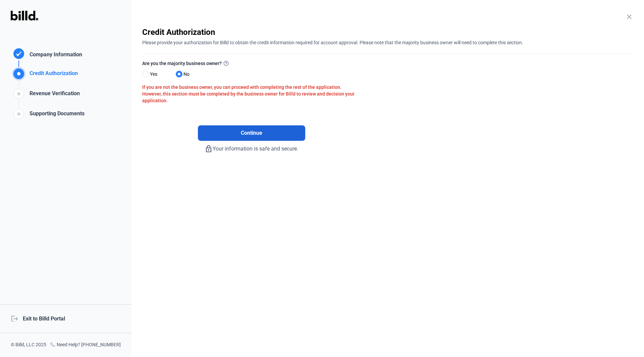 This screenshot has width=644, height=357. I want to click on div: Revenue Verification, so click(53, 95).